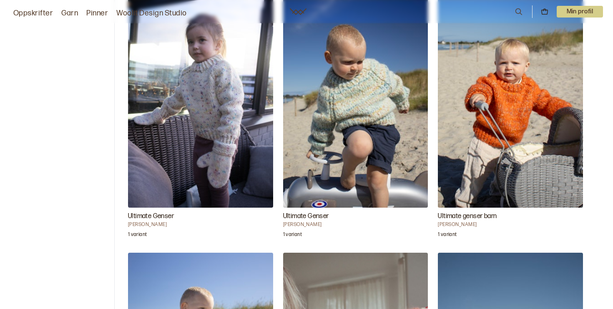 The image size is (613, 309). What do you see at coordinates (97, 13) in the screenshot?
I see `a: Pinner` at bounding box center [97, 13].